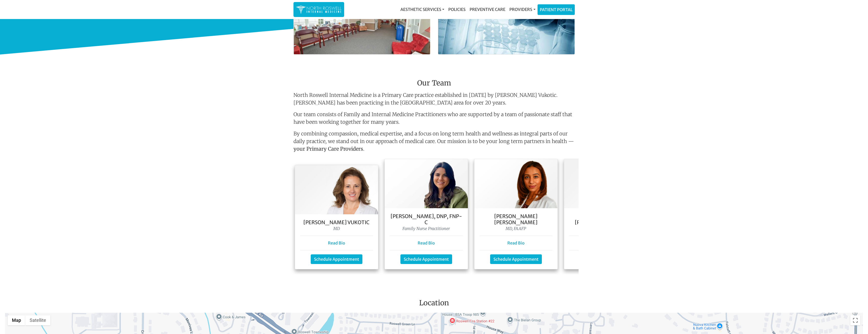 Image resolution: width=868 pixels, height=334 pixels. Describe the element at coordinates (488, 9) in the screenshot. I see `a: Preventive Care` at that location.